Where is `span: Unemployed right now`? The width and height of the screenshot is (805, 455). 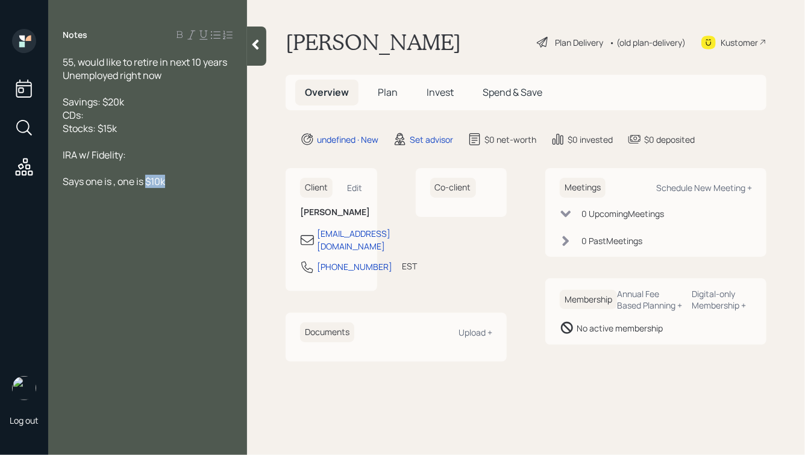 span: Unemployed right now is located at coordinates (112, 75).